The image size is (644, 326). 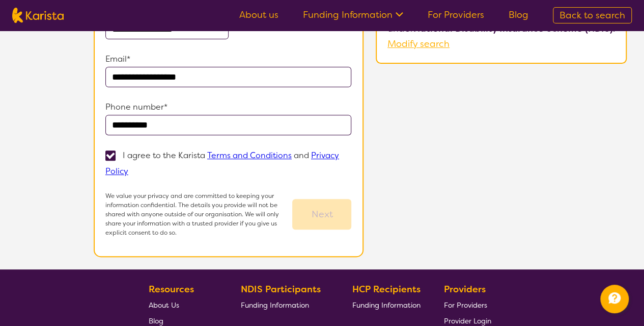 What do you see at coordinates (592, 15) in the screenshot?
I see `span: Back to search` at bounding box center [592, 15].